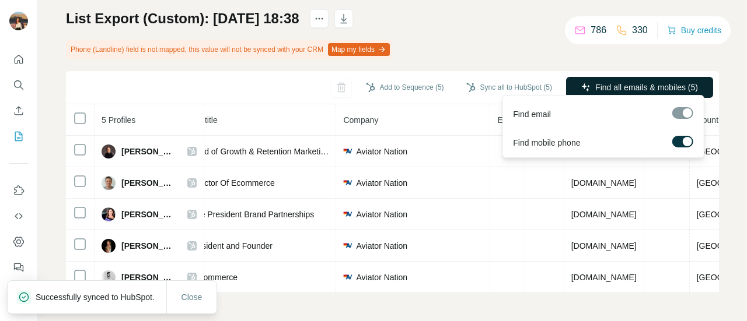  What do you see at coordinates (359, 50) in the screenshot?
I see `button: Map my fields` at bounding box center [359, 50].